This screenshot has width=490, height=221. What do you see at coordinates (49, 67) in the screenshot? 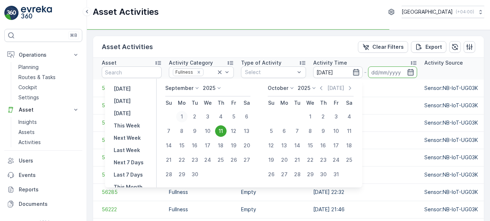
I see `a: Planning` at bounding box center [49, 67].